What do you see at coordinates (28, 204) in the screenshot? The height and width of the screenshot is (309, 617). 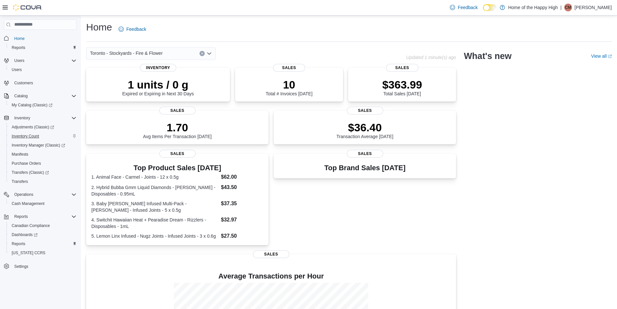 I see `a: Cash Management` at bounding box center [28, 204].